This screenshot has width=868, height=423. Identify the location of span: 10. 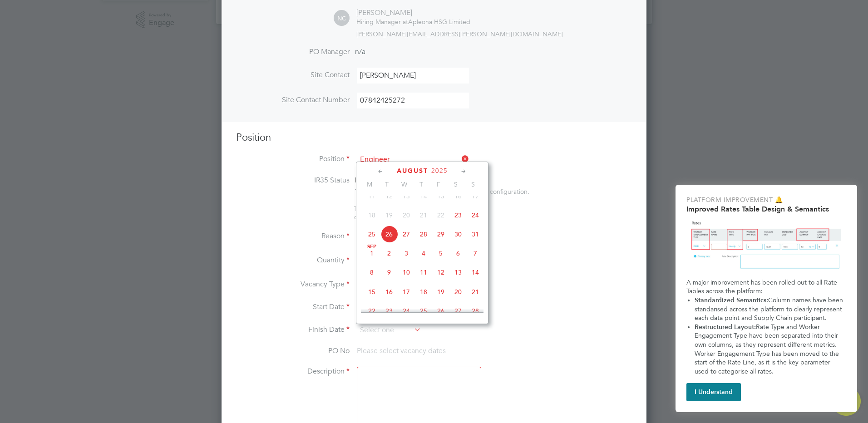
(406, 273).